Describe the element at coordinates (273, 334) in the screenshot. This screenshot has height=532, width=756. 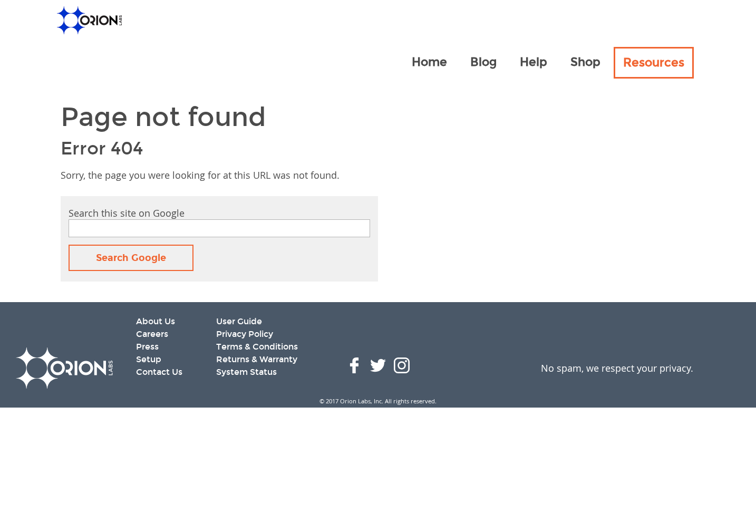
I see `a: Privacy Policy` at that location.